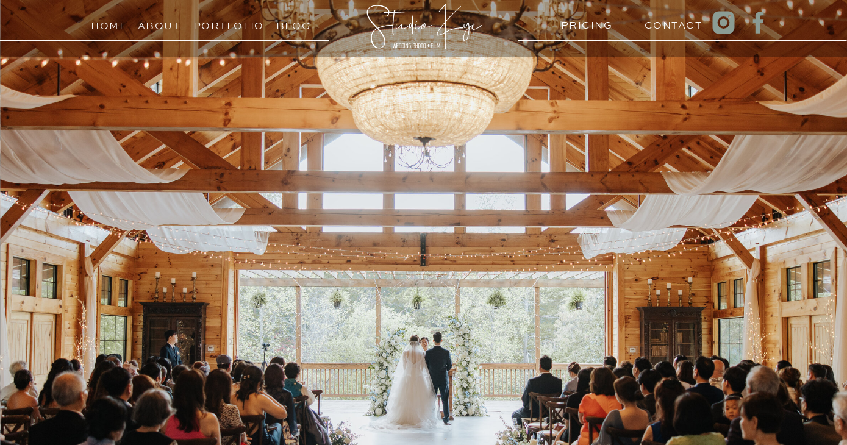 The image size is (847, 445). I want to click on h3: Contact, so click(668, 22).